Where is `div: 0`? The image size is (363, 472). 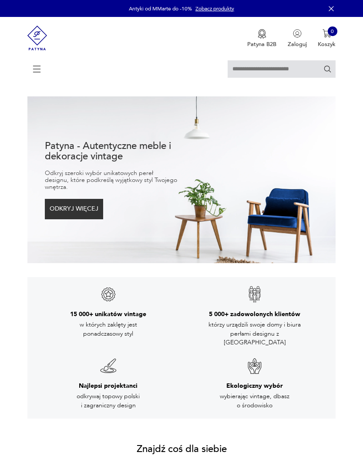 div: 0 is located at coordinates (332, 31).